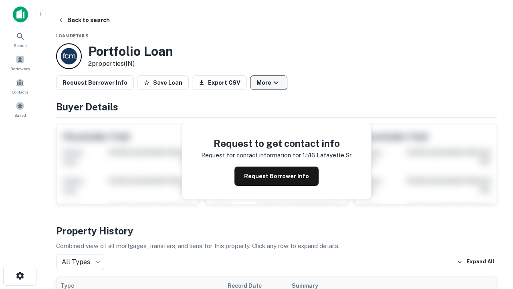 This screenshot has width=513, height=289. Describe the element at coordinates (20, 109) in the screenshot. I see `div: Saved` at that location.